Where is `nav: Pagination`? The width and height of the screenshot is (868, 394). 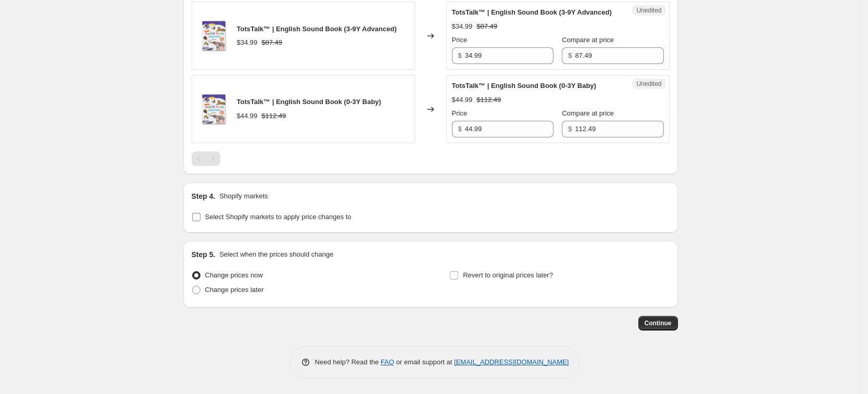
nav: Pagination is located at coordinates (205, 158).